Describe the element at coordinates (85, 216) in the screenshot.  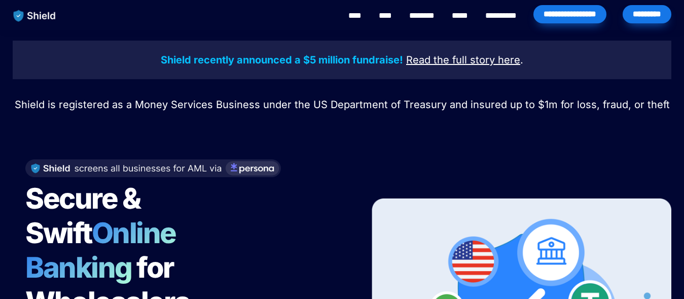
I see `span: Secure & Swift` at that location.